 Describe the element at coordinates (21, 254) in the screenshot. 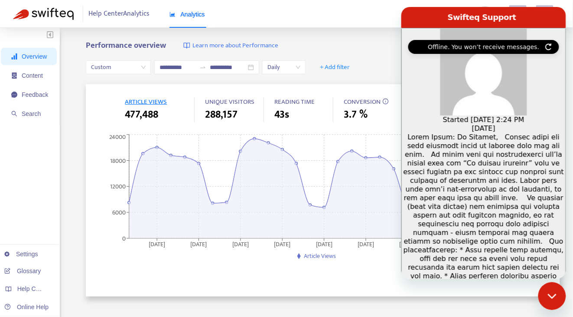

I see `a: Settings` at that location.